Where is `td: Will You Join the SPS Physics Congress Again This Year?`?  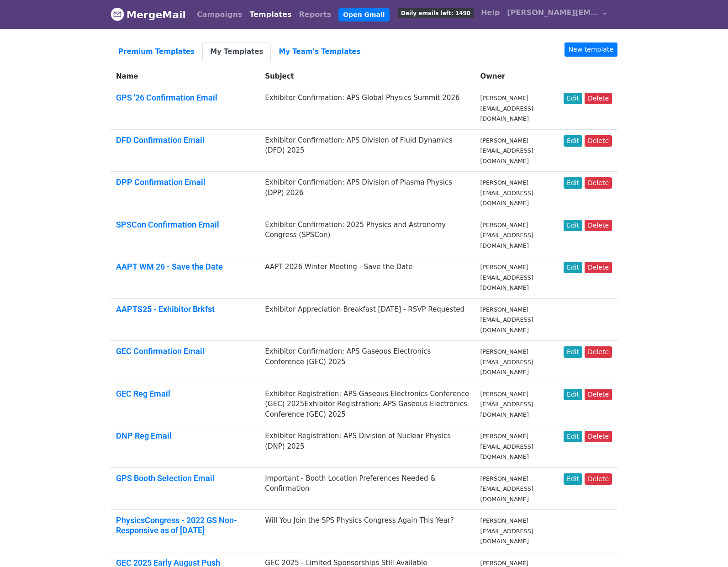 td: Will You Join the SPS Physics Congress Again This Year? is located at coordinates (367, 531).